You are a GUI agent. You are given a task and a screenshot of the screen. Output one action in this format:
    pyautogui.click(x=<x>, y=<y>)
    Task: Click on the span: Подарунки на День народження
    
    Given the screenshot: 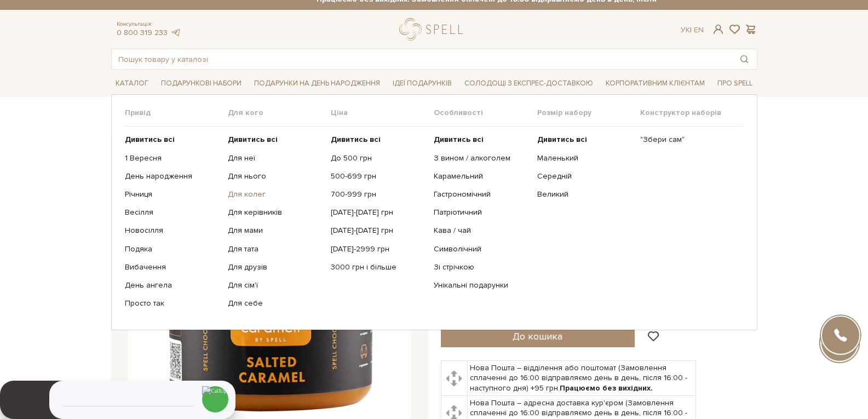 What is the action you would take?
    pyautogui.click(x=317, y=83)
    